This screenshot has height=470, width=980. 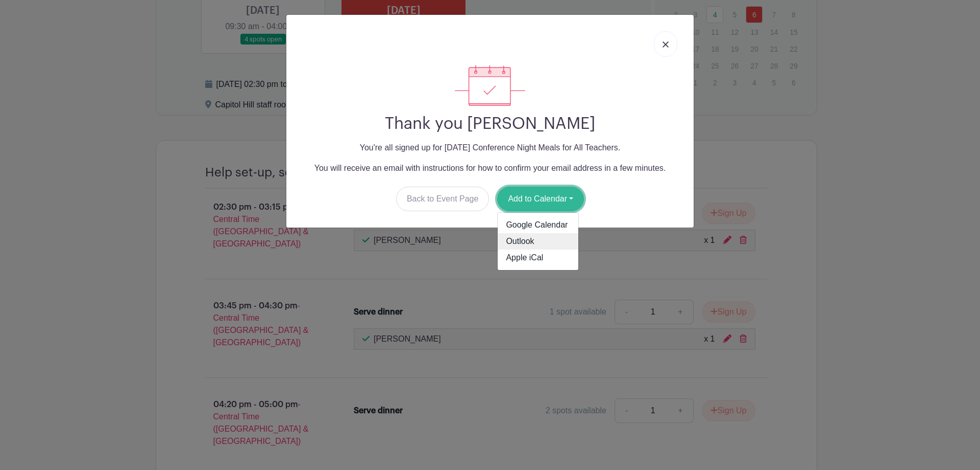 I want to click on a: Outlook, so click(x=538, y=241).